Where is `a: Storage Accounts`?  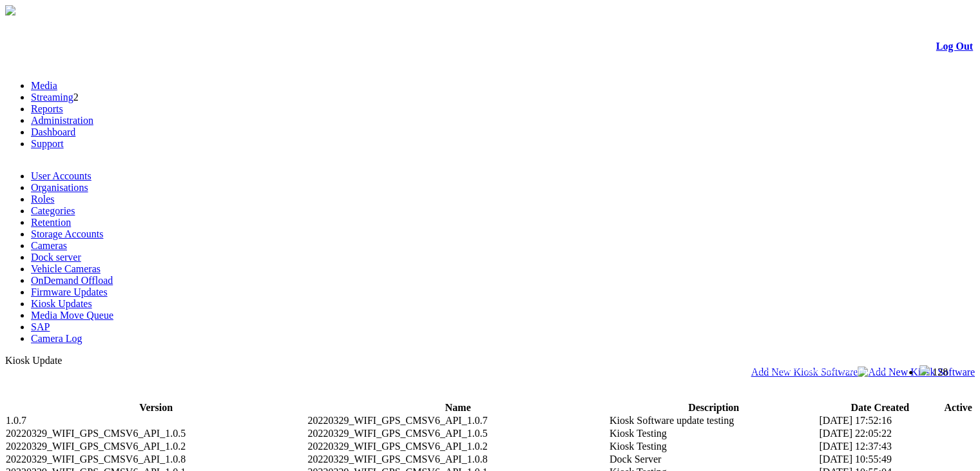
a: Storage Accounts is located at coordinates (67, 234).